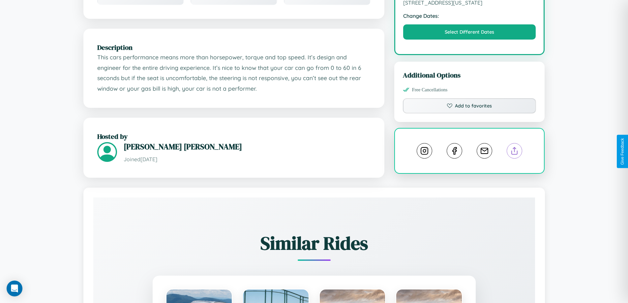  I want to click on button: Select Different Dates, so click(469, 32).